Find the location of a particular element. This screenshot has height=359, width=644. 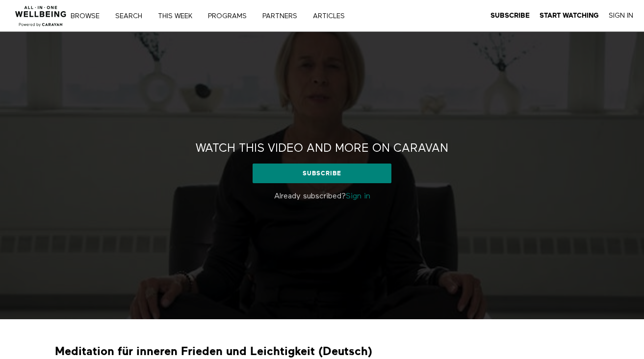

a: PARTNERS is located at coordinates (283, 16).